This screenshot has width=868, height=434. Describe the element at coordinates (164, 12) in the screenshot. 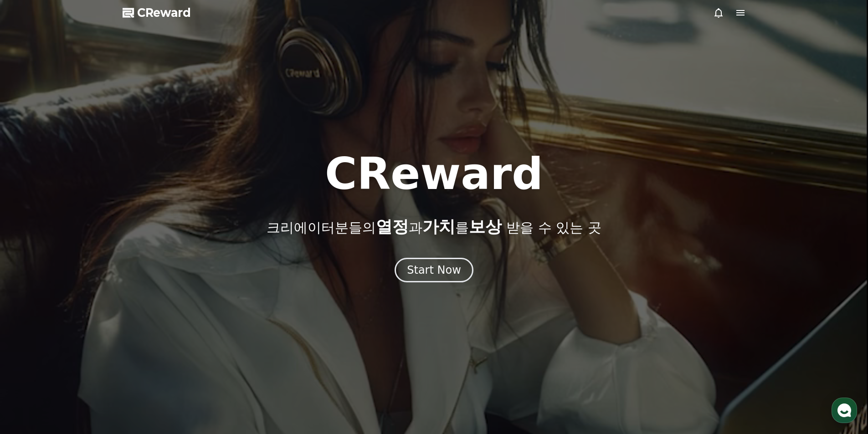

I see `span: CReward` at that location.